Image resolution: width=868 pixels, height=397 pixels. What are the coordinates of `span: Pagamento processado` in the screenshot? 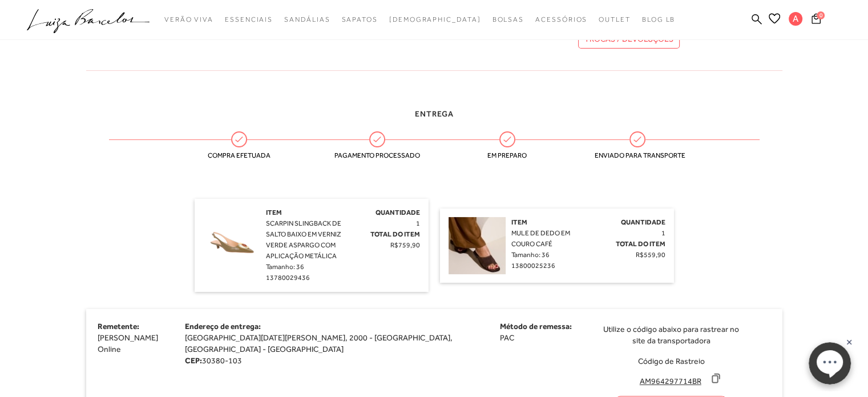 It's located at (377, 155).